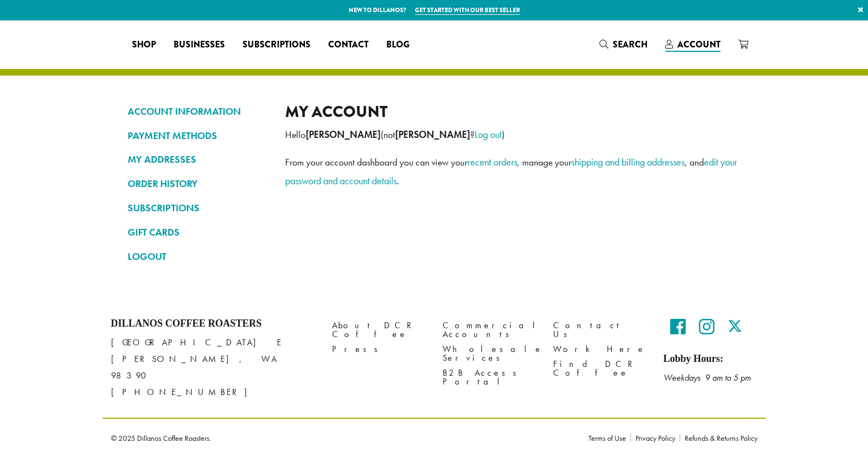  What do you see at coordinates (379, 330) in the screenshot?
I see `a: About DCR Coffee` at bounding box center [379, 330].